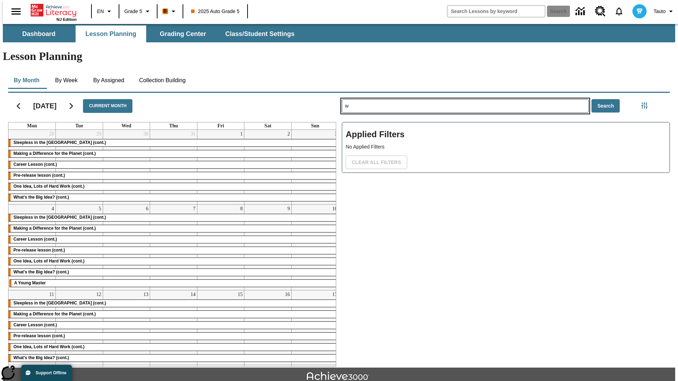  What do you see at coordinates (16, 11) in the screenshot?
I see `button: Open side menu` at bounding box center [16, 11].